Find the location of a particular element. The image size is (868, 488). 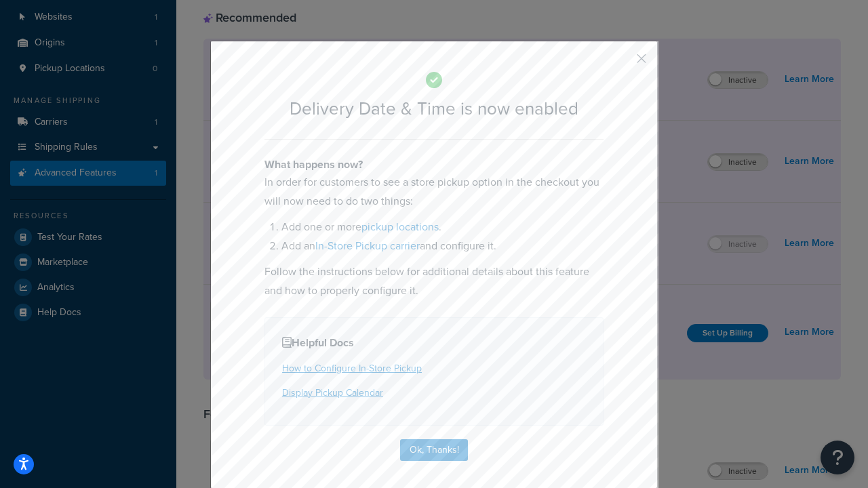

a: In-Store Pickup carrier is located at coordinates (367, 245).